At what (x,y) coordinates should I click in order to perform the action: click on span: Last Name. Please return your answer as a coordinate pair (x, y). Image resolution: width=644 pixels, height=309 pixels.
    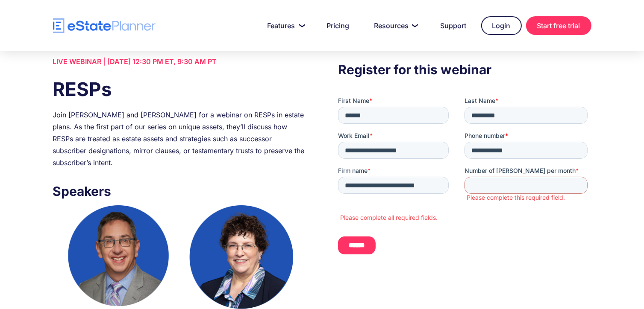
    Looking at the image, I should click on (142, 4).